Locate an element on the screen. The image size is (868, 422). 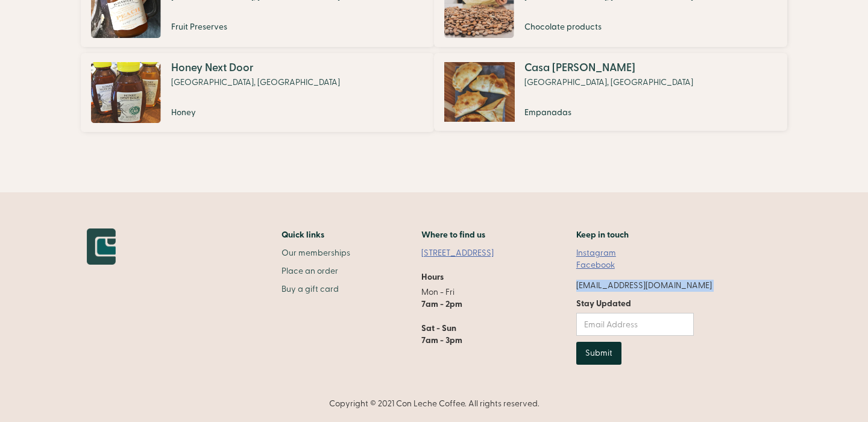
input: Email Address is located at coordinates (635, 324).